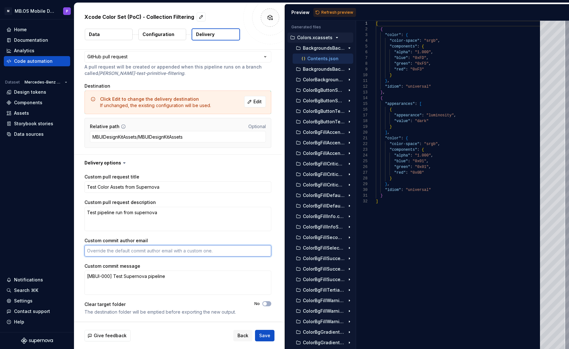  I want to click on button: ColorBgButtonSecondary.colorset, so click(321, 90).